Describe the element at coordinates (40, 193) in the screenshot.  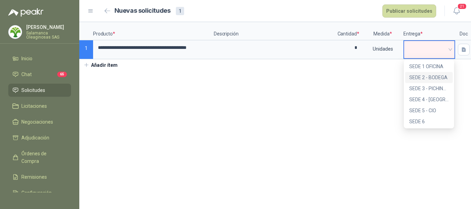
I see `a: Configuración` at that location.